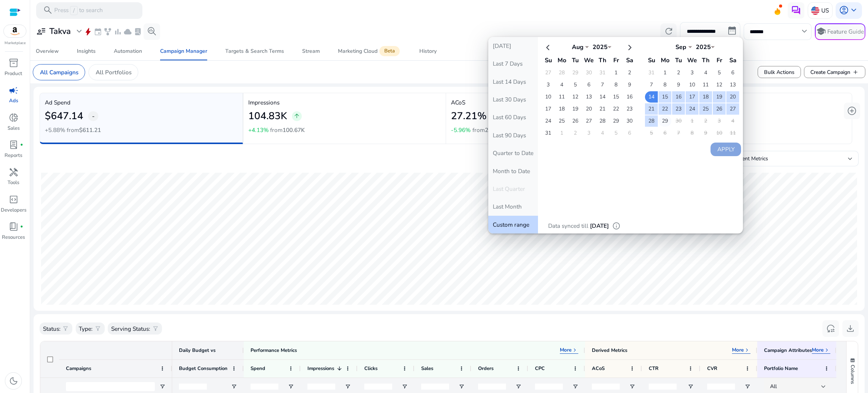 The height and width of the screenshot is (393, 868). What do you see at coordinates (87, 51) in the screenshot?
I see `div: Insights` at bounding box center [87, 51].